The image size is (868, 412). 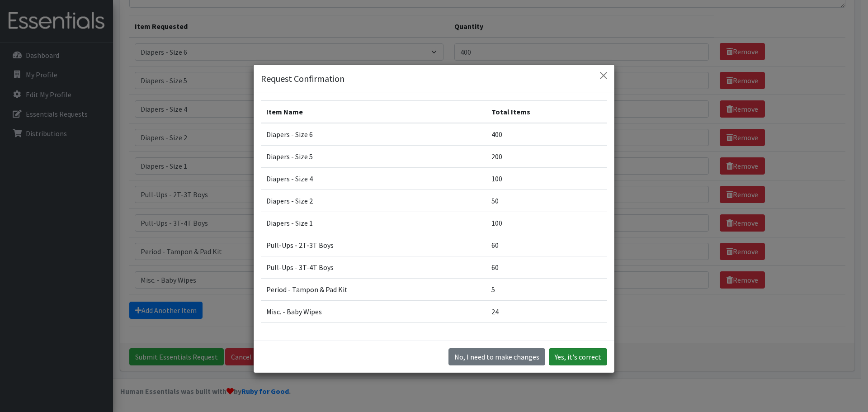 What do you see at coordinates (373, 311) in the screenshot?
I see `td: Misc. - Baby Wipes` at bounding box center [373, 311].